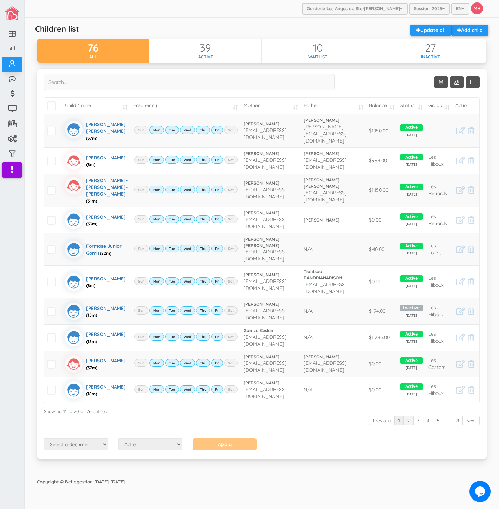  I want to click on td: $1,150.00, so click(382, 131).